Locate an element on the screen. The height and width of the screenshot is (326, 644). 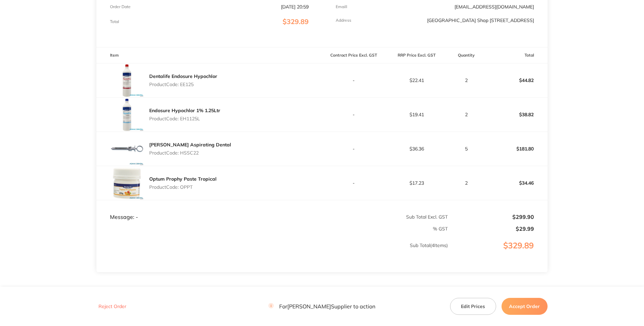
p: $29.99 is located at coordinates (491, 229).